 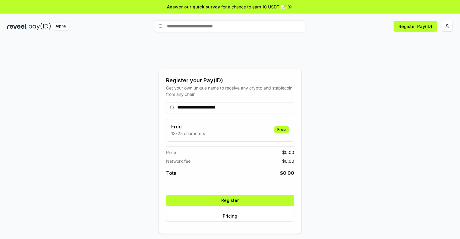 I want to click on h3: Free, so click(x=188, y=127).